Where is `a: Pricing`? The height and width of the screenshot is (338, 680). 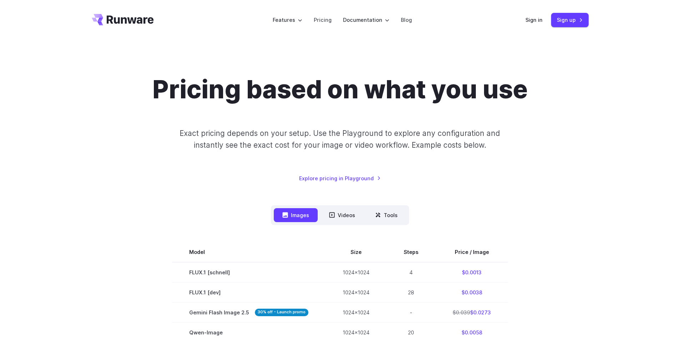
a: Pricing is located at coordinates (323, 20).